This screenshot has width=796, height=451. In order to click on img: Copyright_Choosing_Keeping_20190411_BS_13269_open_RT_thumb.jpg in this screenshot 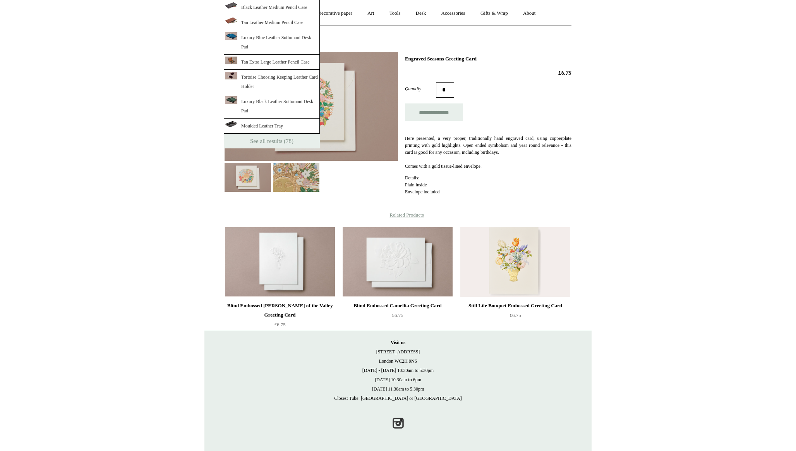, I will do `click(231, 36)`.